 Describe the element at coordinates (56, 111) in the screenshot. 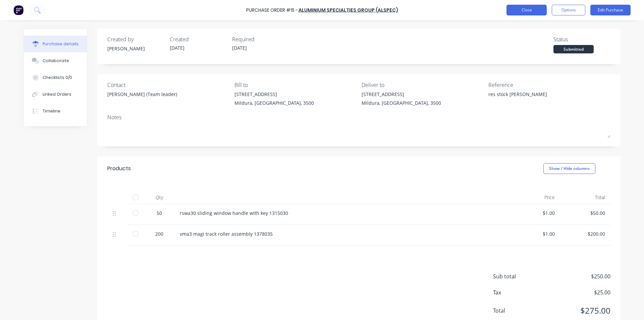

I see `button: Timeline` at that location.